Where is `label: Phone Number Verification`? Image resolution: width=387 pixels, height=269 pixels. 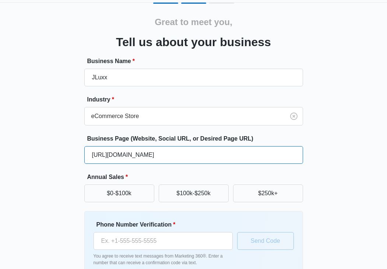
label: Phone Number Verification is located at coordinates (166, 224).